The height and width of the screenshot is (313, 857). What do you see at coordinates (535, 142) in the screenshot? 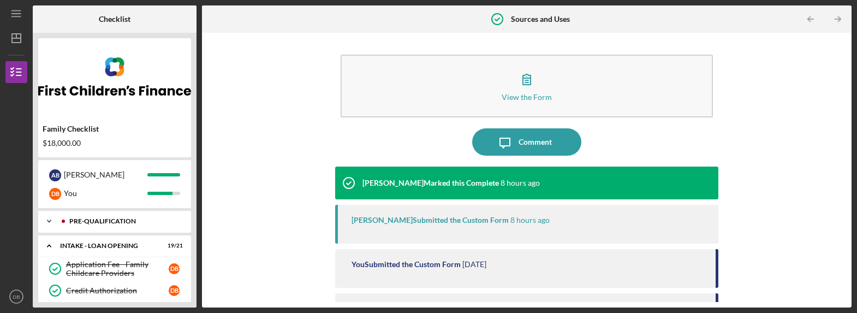
I see `div: Comment` at bounding box center [535, 142].